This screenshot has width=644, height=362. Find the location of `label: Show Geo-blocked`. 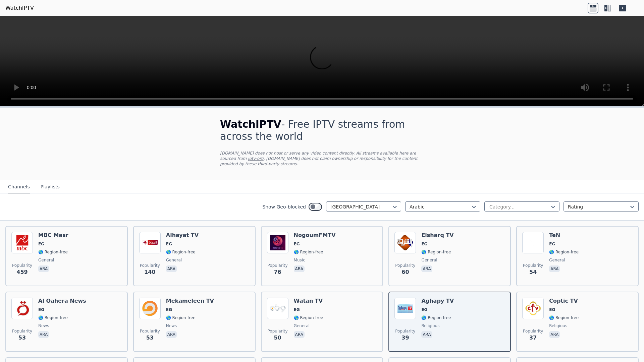

label: Show Geo-blocked is located at coordinates (284, 207).